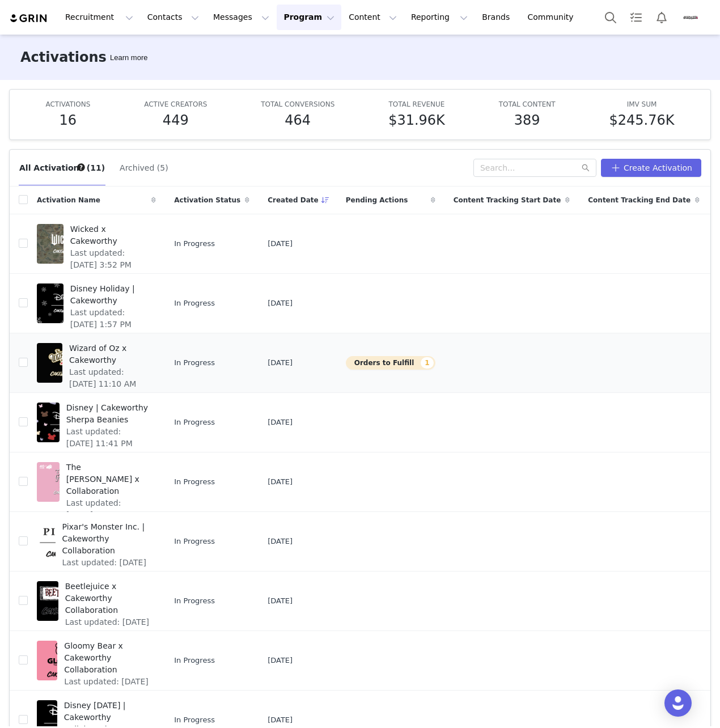  What do you see at coordinates (109, 355) in the screenshot?
I see `span: Wizard of Oz x Cakeworthy` at bounding box center [109, 355].